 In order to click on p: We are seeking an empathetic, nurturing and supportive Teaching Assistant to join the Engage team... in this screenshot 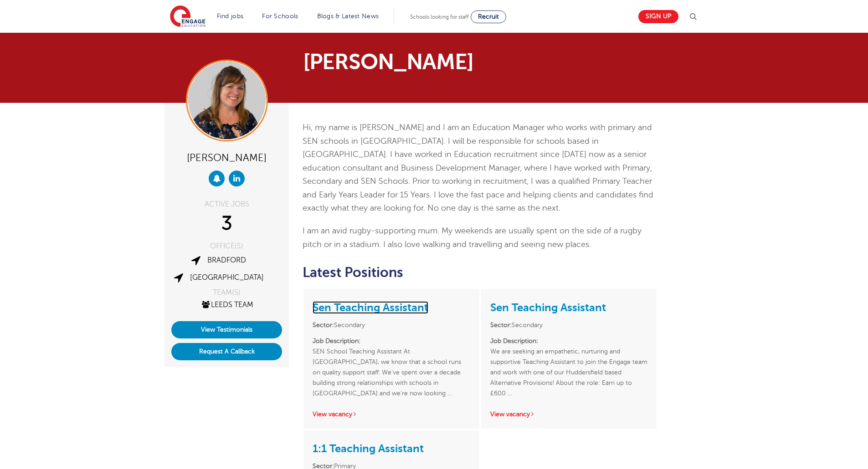, I will do `click(568, 368)`.